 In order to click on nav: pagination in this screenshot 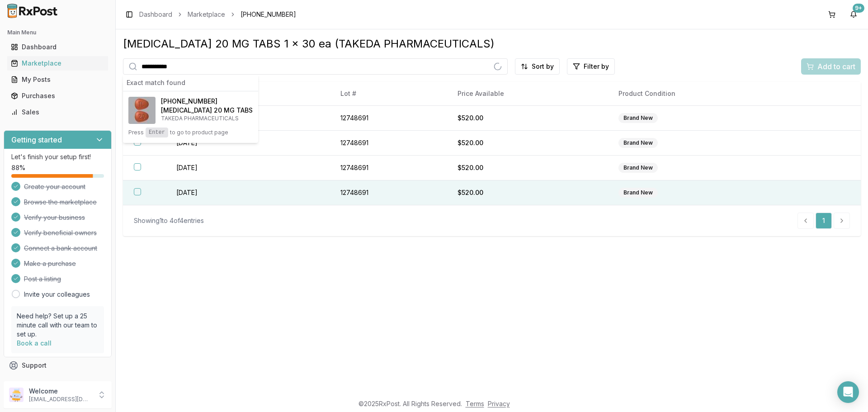, I will do `click(824, 221)`.